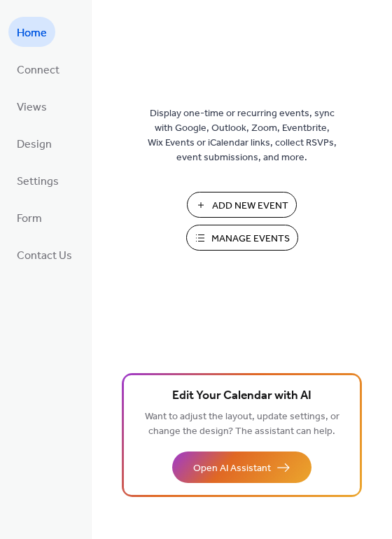 The image size is (392, 539). What do you see at coordinates (32, 105) in the screenshot?
I see `a: Views` at bounding box center [32, 105].